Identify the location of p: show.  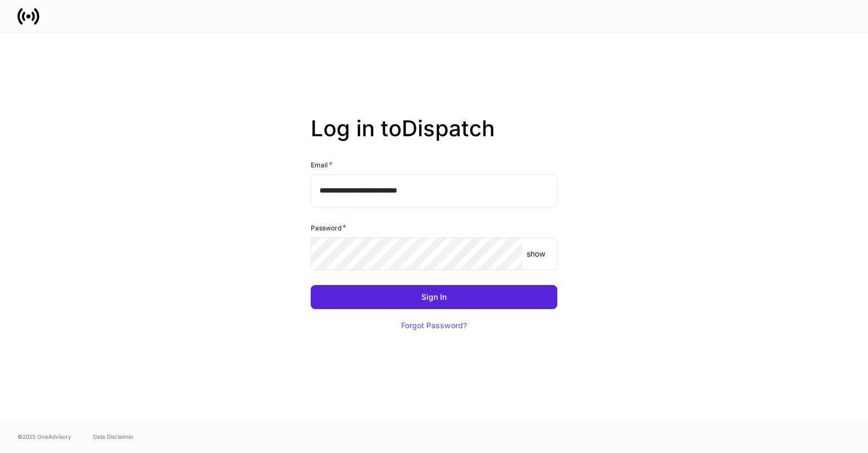
(536, 254).